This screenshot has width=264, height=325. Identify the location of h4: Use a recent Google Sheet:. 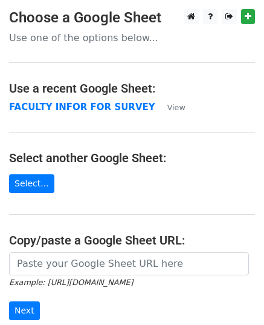
(132, 88).